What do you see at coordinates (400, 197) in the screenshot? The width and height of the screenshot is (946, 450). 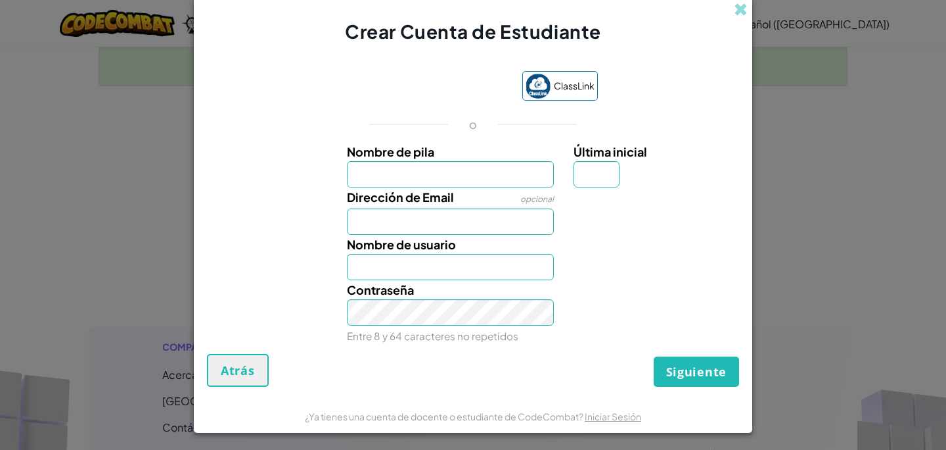 I see `span: Dirección de Email` at bounding box center [400, 197].